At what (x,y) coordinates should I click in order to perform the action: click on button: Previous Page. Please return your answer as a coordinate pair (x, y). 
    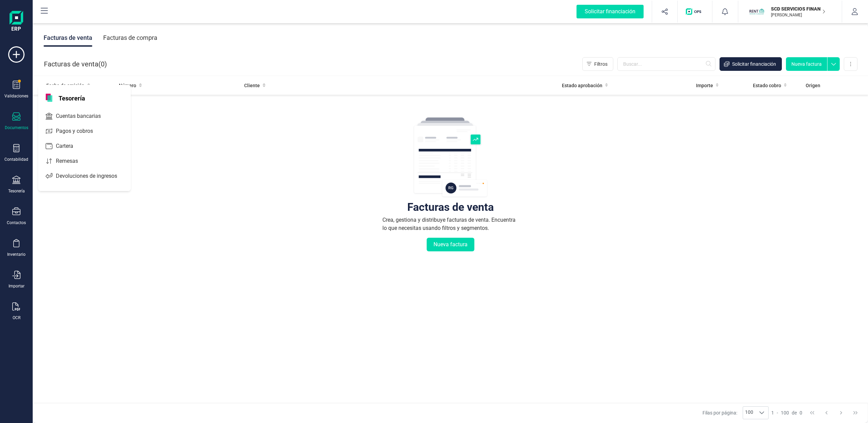
    Looking at the image, I should click on (826, 413).